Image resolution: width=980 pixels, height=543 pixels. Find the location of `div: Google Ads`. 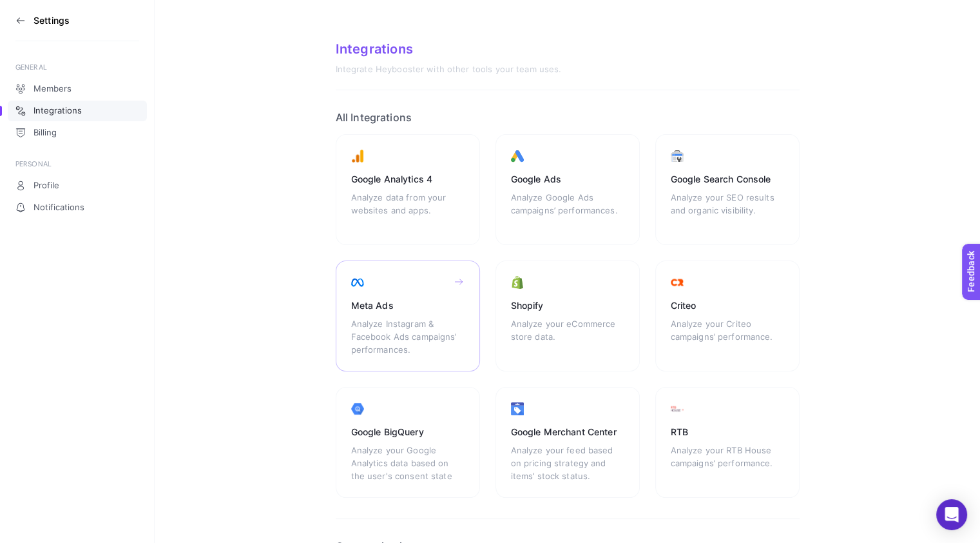

div: Google Ads is located at coordinates (568, 179).